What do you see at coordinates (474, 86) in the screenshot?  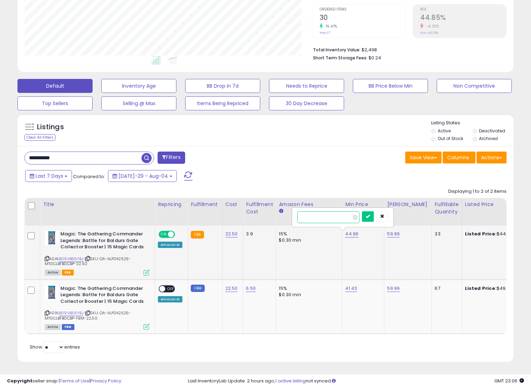 I see `button: Non Competitive` at bounding box center [474, 86].